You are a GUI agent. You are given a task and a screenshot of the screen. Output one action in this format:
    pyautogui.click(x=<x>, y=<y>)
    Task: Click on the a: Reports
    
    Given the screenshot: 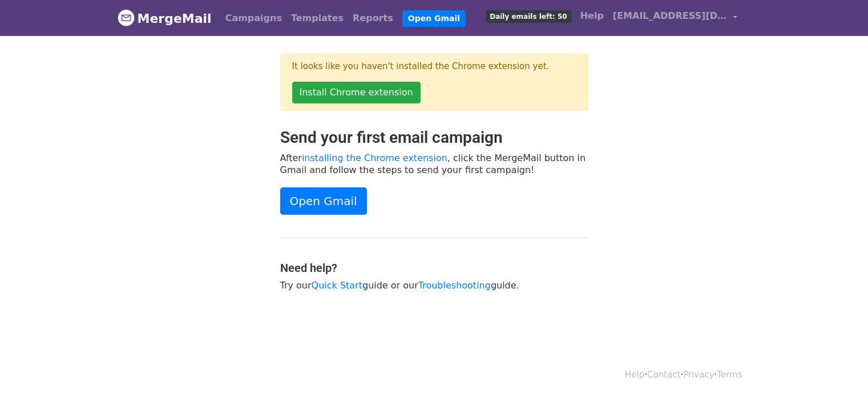 What is the action you would take?
    pyautogui.click(x=372, y=18)
    